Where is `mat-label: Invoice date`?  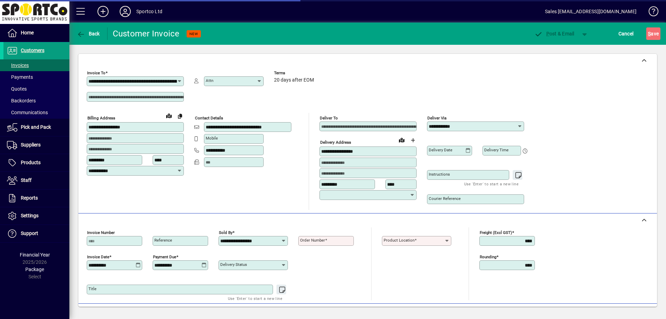
mat-label: Invoice date is located at coordinates (98, 257).